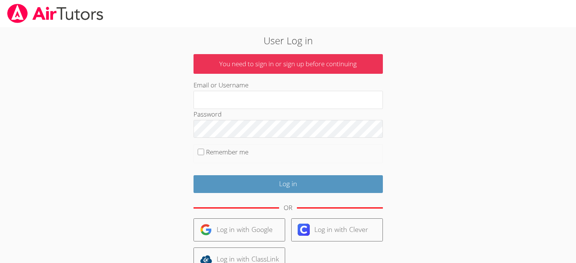  I want to click on label: Remember me, so click(227, 152).